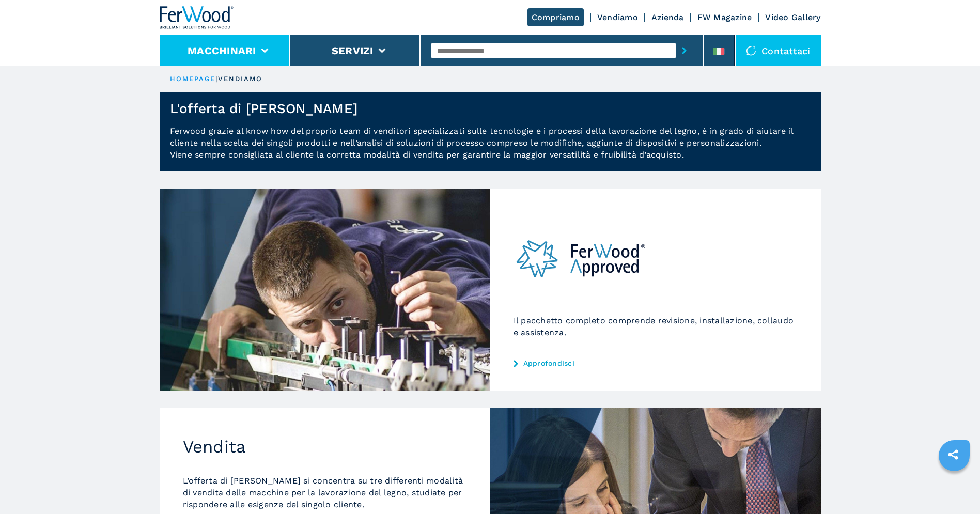 The height and width of the screenshot is (514, 980). Describe the element at coordinates (353, 50) in the screenshot. I see `button: Servizi` at that location.